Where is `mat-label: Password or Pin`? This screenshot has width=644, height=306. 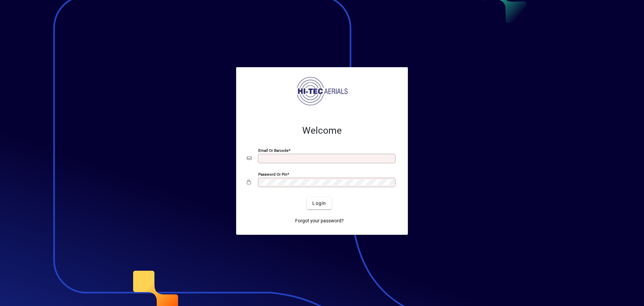
mat-label: Password or Pin is located at coordinates (273, 174).